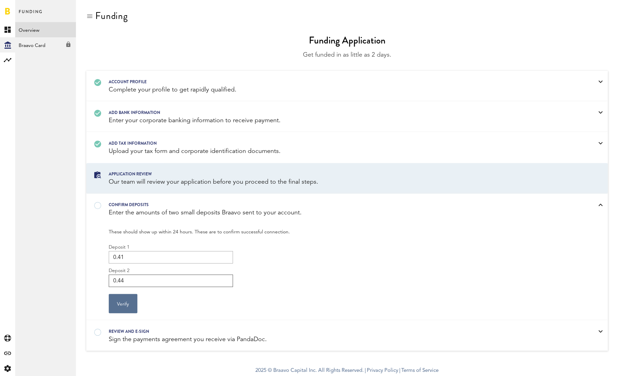 The width and height of the screenshot is (618, 376). I want to click on div: Enter the amounts of two small deposits Braavo sent to your account., so click(338, 213).